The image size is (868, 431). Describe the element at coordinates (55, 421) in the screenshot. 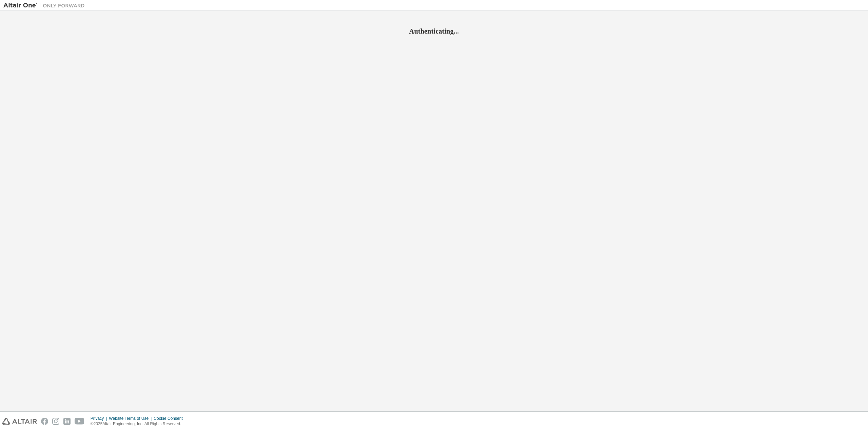

I see `img: instagram.svg` at that location.